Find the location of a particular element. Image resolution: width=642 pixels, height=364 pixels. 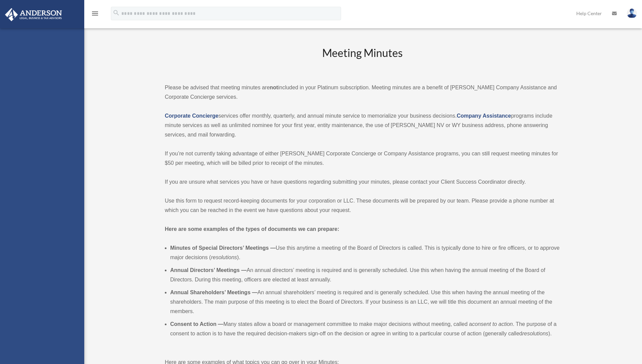

strong: Company Assistance is located at coordinates (484, 116).